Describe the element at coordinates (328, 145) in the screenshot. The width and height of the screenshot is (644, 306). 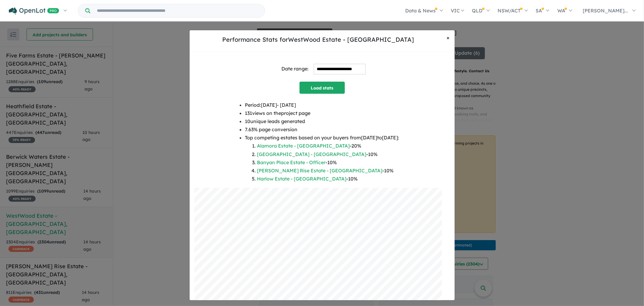
I see `li: - 20 %` at that location.